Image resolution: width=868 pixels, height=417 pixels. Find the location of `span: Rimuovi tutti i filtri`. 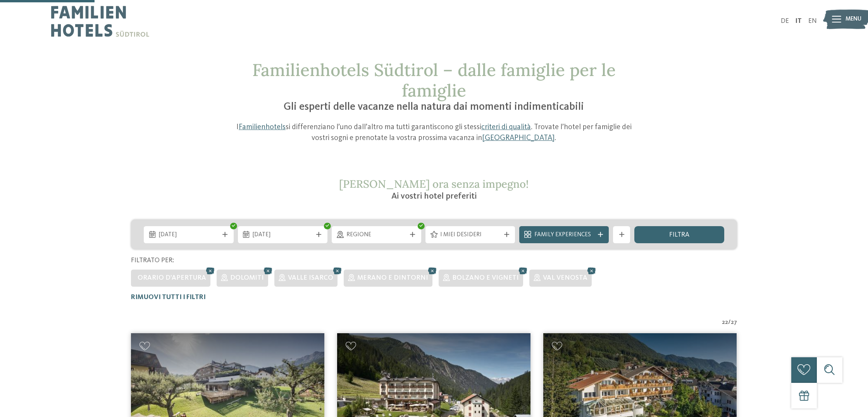

span: Rimuovi tutti i filtri is located at coordinates (168, 297).